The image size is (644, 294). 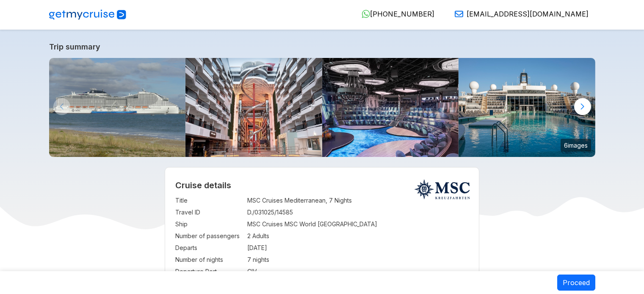 I want to click on img: msc-world-america-la-plage-pool.jpg, so click(x=527, y=107).